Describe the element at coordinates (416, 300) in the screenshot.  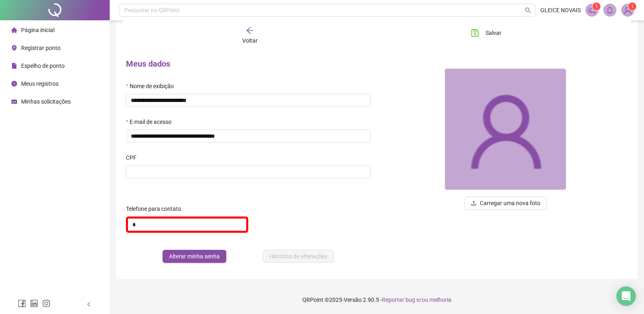
I see `span: Reportar bug e/ou melhoria` at that location.